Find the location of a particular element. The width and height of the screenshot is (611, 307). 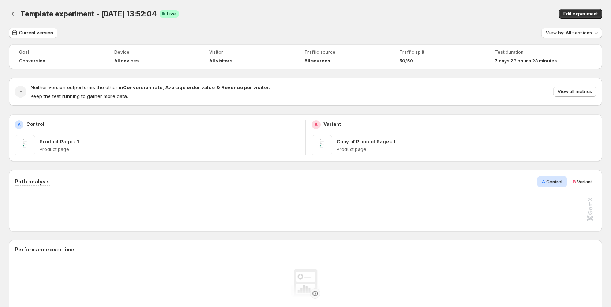

strong: Average order value is located at coordinates (190, 87).